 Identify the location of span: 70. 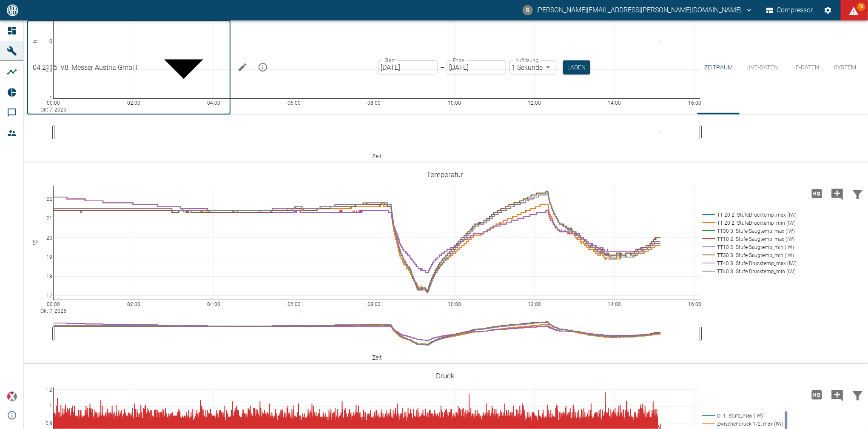
(861, 7).